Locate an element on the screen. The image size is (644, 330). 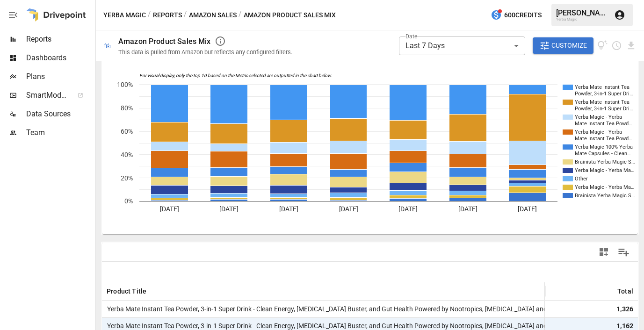
text: Other is located at coordinates (581, 178).